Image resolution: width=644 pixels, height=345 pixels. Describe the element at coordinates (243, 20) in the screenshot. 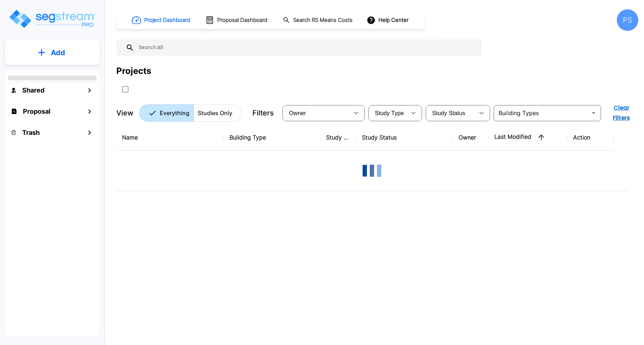

I see `h1: Proposal Dashboard` at that location.